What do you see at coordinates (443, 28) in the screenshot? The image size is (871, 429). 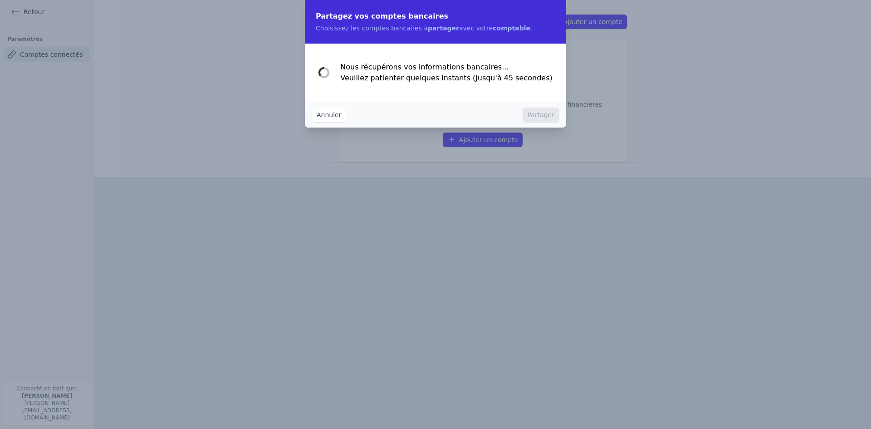 I see `strong: partager` at bounding box center [443, 28].